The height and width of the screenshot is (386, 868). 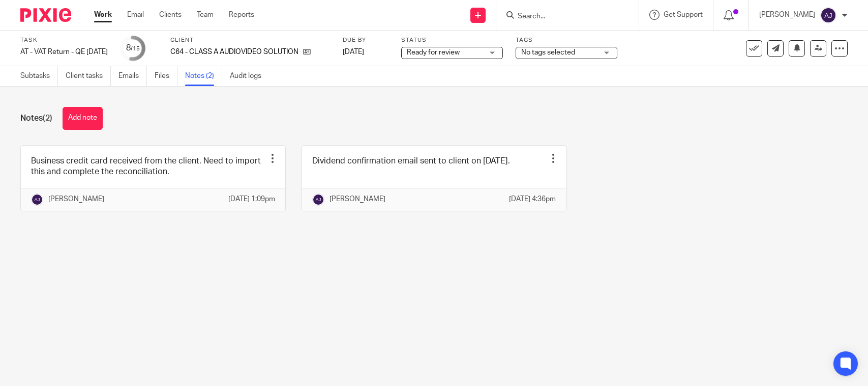 I want to click on label: Tags, so click(x=567, y=41).